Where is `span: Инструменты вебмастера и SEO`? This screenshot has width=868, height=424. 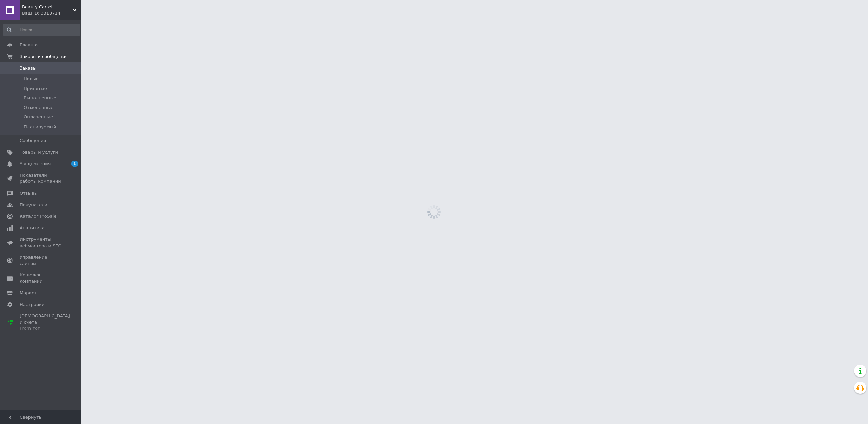
span: Инструменты вебмастера и SEO is located at coordinates (41, 242).